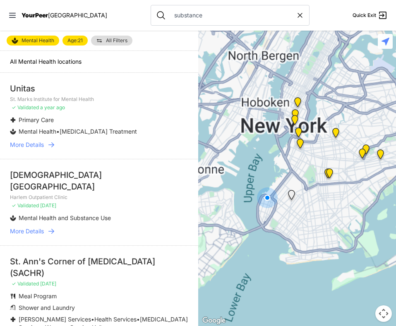  I want to click on div: East New York Hub - Highland Park Center, so click(362, 155).